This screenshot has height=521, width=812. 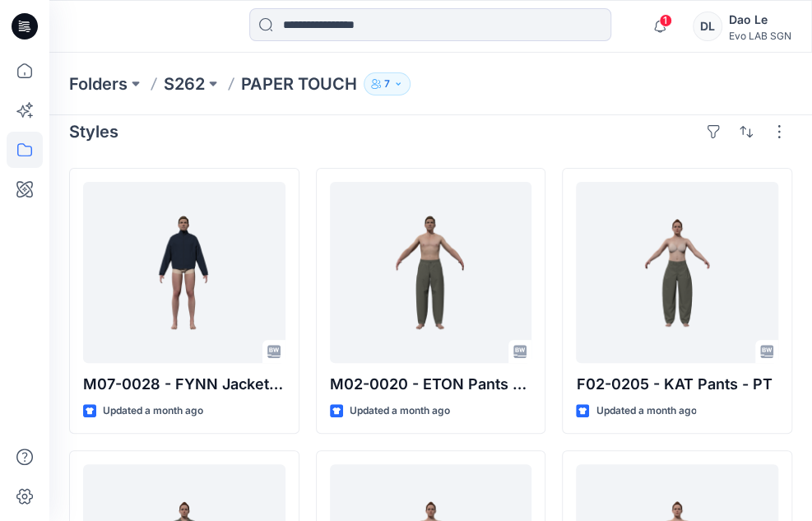 I want to click on a: M02-0020 - ETON Pants - PT, so click(x=431, y=272).